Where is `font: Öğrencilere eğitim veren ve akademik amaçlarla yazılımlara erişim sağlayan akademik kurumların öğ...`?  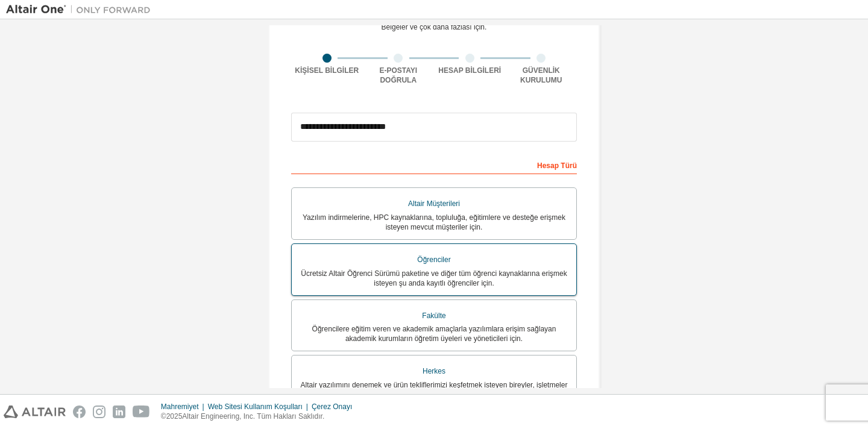 font: Öğrencilere eğitim veren ve akademik amaçlarla yazılımlara erişim sağlayan akademik kurumların öğ... is located at coordinates (434, 334).